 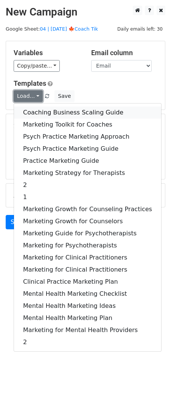 I want to click on a: Load..., so click(x=28, y=96).